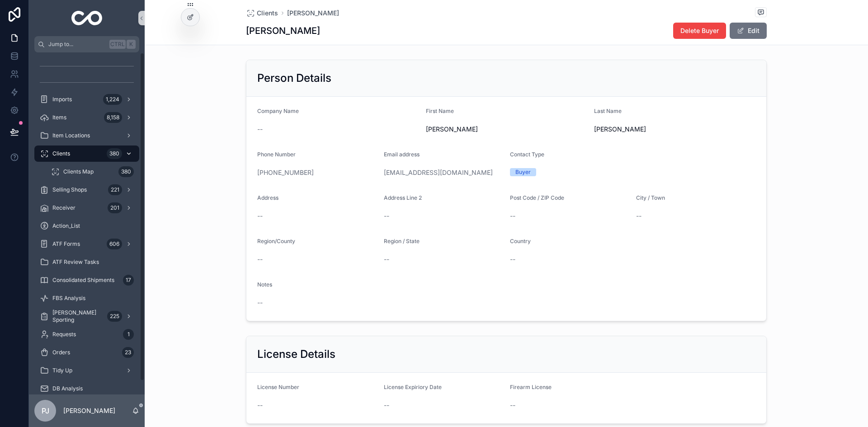 The width and height of the screenshot is (868, 427). I want to click on a: Receiver201, so click(86, 208).